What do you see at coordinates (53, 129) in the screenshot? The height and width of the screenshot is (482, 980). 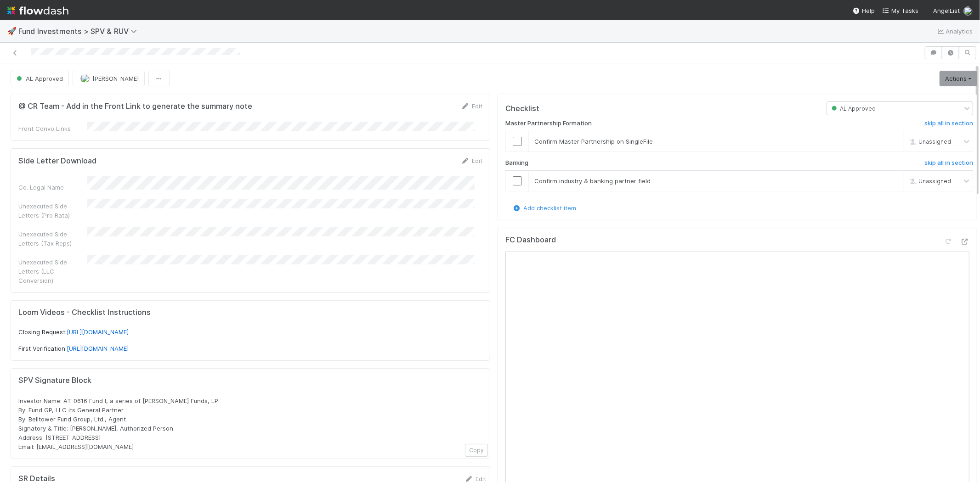 I see `div: Front Convo Links` at bounding box center [53, 129].